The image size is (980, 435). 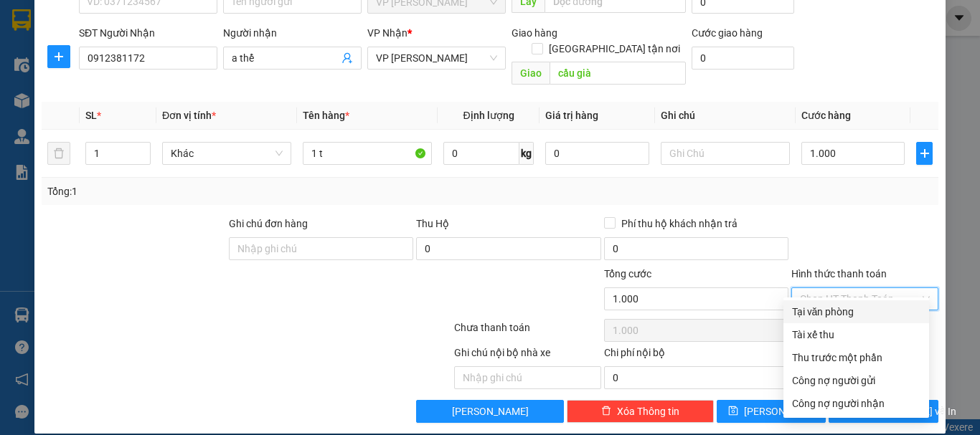 I want to click on div: Thu trước một phần, so click(x=856, y=358).